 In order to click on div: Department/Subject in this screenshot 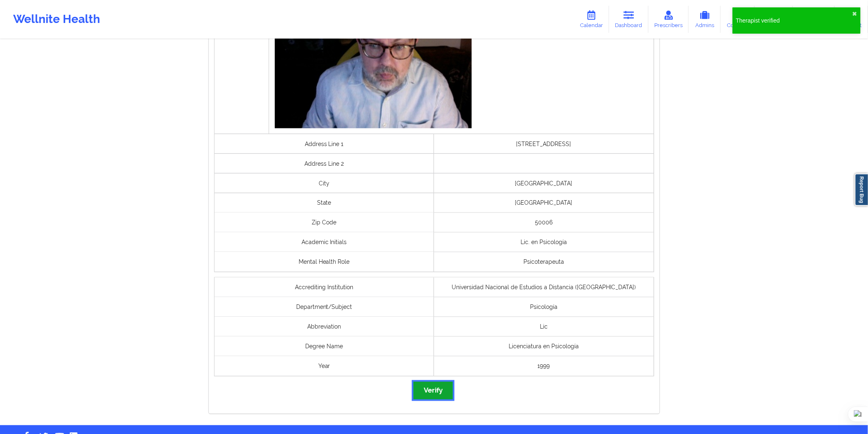, I will do `click(324, 307)`.